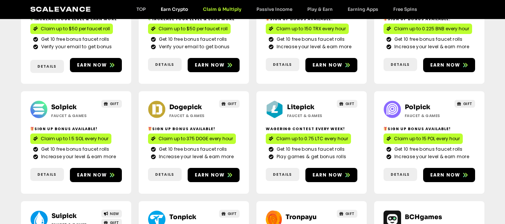 The image size is (505, 224). I want to click on a: Claim up to 15 POL every hour, so click(423, 139).